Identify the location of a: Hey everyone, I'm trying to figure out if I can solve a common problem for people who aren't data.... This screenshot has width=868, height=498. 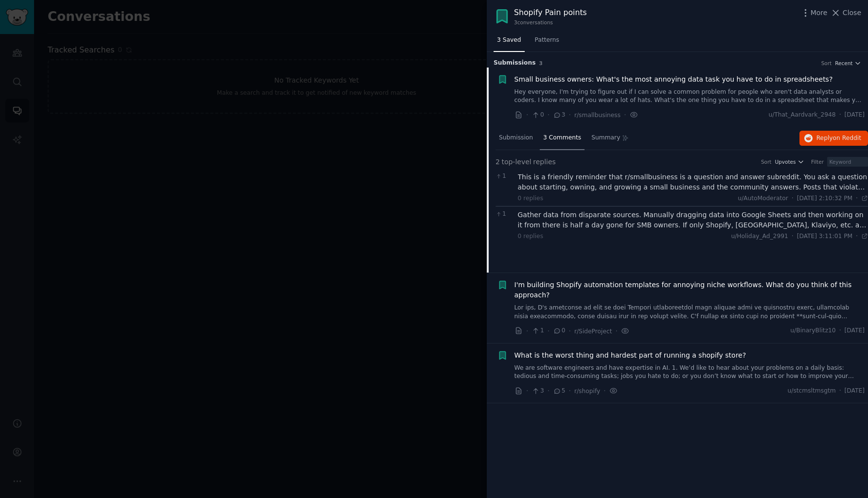
(690, 96).